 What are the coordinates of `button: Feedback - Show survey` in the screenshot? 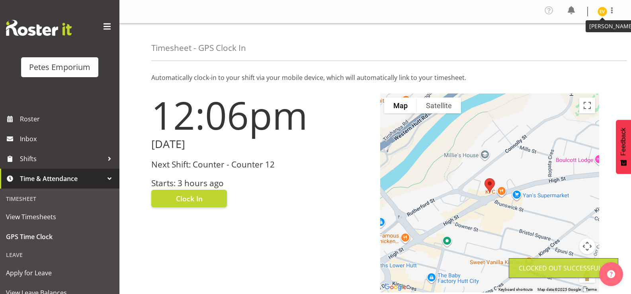 It's located at (623, 147).